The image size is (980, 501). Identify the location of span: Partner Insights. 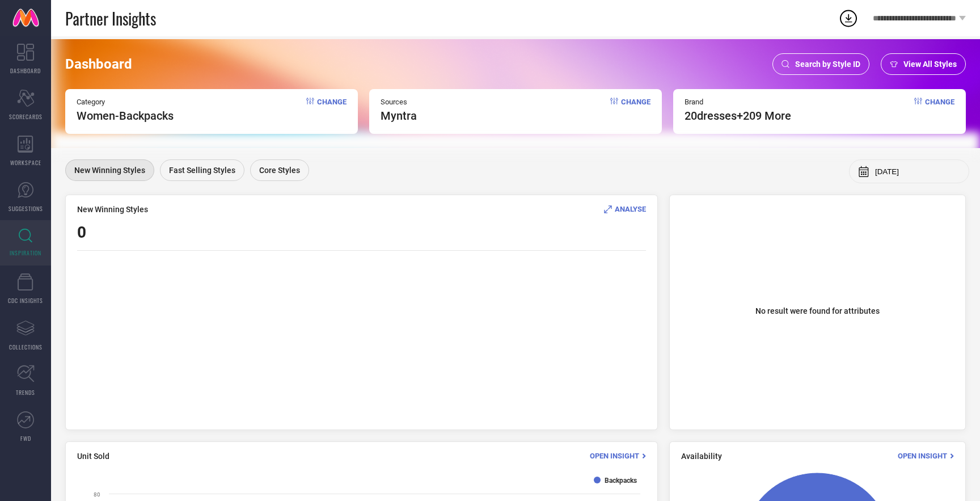
(110, 18).